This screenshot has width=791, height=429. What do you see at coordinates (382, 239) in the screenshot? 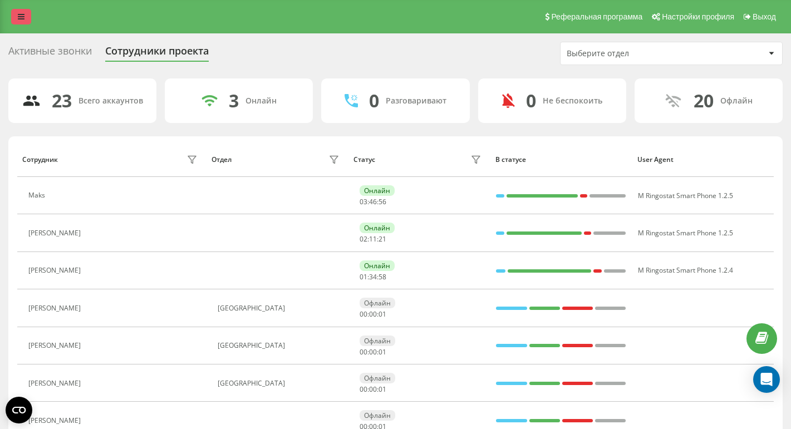
I see `span: 21` at bounding box center [382, 239].